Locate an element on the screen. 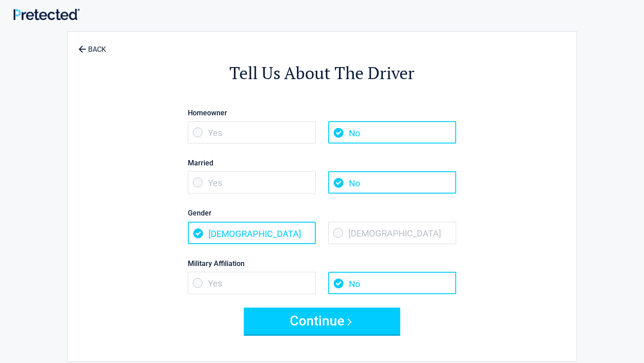 This screenshot has width=644, height=363. label: Homeowner is located at coordinates (322, 113).